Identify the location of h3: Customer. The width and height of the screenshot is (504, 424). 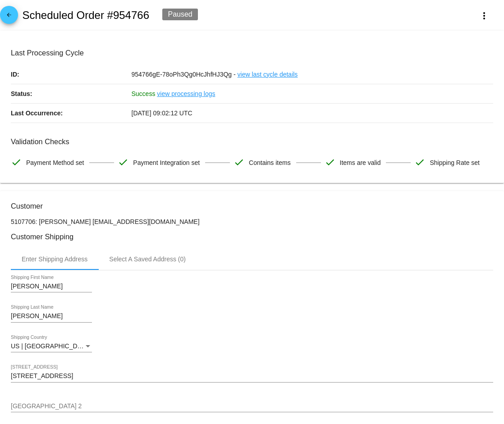
(252, 206).